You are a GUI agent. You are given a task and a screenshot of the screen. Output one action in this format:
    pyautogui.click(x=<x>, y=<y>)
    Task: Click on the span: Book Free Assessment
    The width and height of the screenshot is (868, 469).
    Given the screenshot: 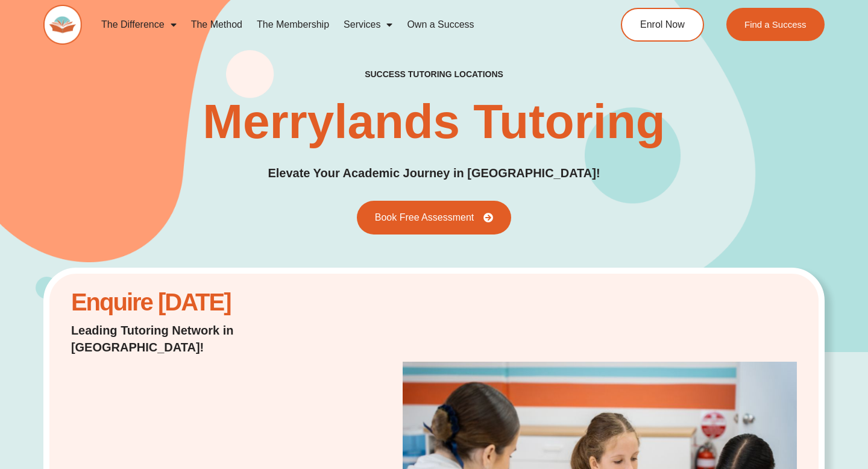 What is the action you would take?
    pyautogui.click(x=424, y=218)
    